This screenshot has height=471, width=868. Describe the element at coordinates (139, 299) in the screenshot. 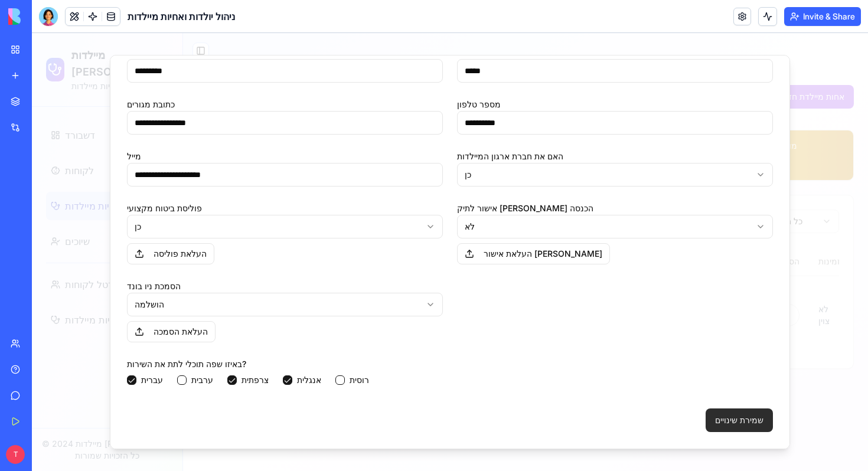

I see `button: העלאת הסמכה` at that location.